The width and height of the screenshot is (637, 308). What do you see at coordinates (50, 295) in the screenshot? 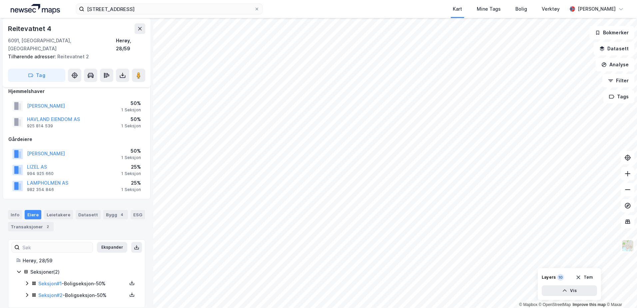
I see `a: Seksjon#2` at bounding box center [50, 295].